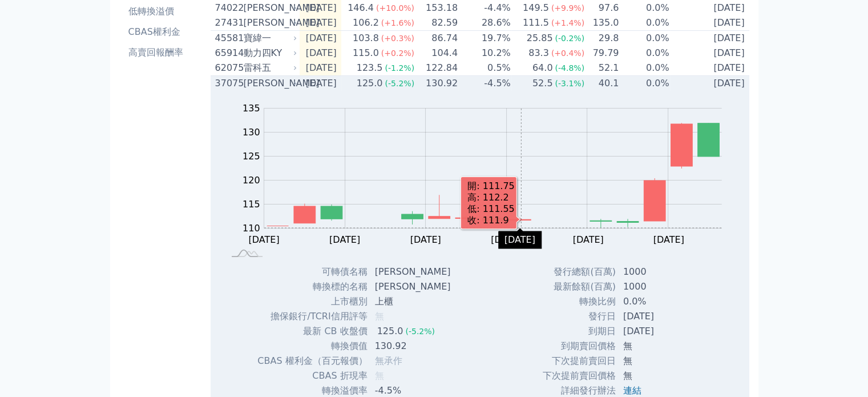 The height and width of the screenshot is (397, 868). What do you see at coordinates (165, 12) in the screenshot?
I see `a: 低轉換溢價` at bounding box center [165, 12].